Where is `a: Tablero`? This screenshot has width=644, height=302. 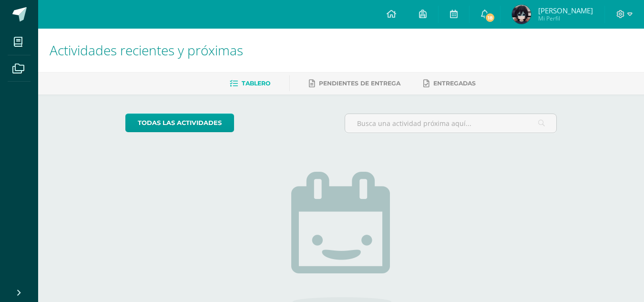
a: Tablero is located at coordinates (250, 83).